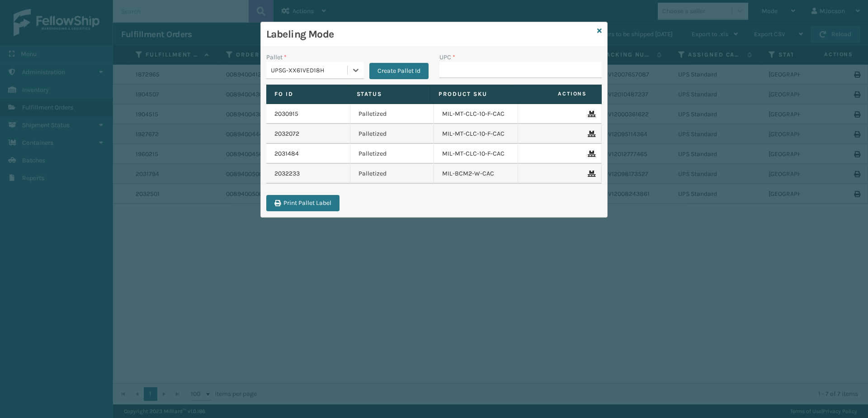 The image size is (868, 418). Describe the element at coordinates (287, 173) in the screenshot. I see `a: 2032233` at that location.